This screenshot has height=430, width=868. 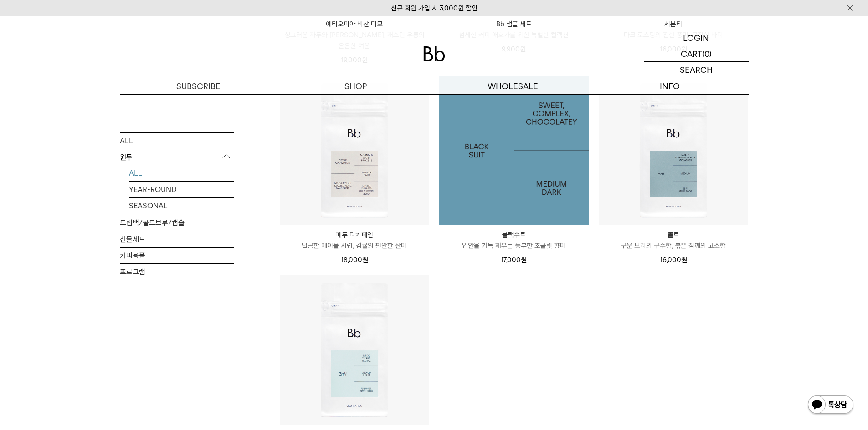 I want to click on p: 페루 디카페인, so click(x=354, y=235).